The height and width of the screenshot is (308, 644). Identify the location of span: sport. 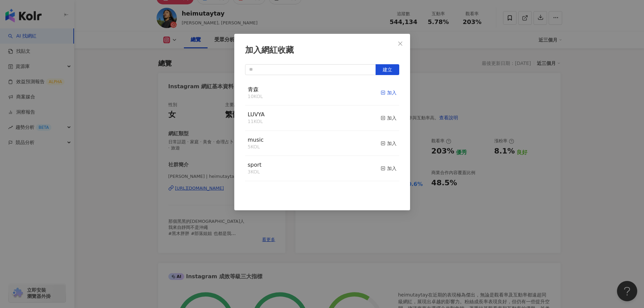
(255, 165).